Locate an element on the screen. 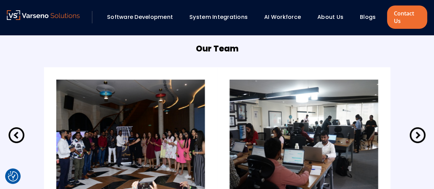 The height and width of the screenshot is (189, 434). a: System Integrations is located at coordinates (218, 17).